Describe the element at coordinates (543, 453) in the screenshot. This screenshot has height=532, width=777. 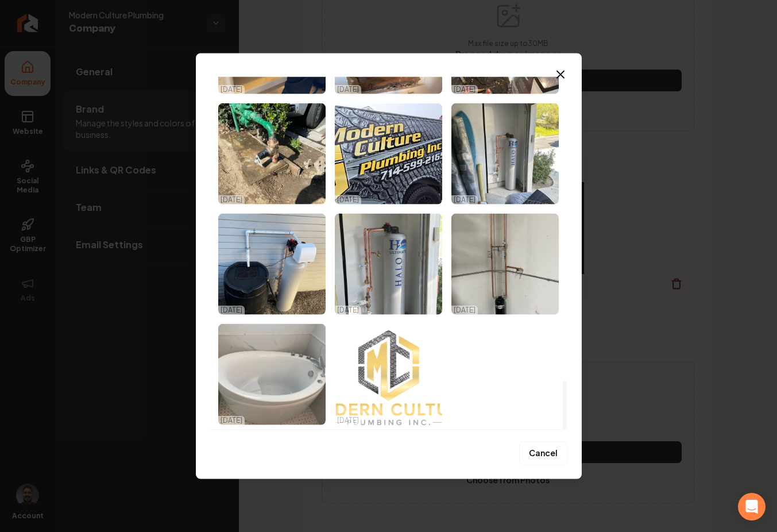
I see `button: Cancel` at that location.